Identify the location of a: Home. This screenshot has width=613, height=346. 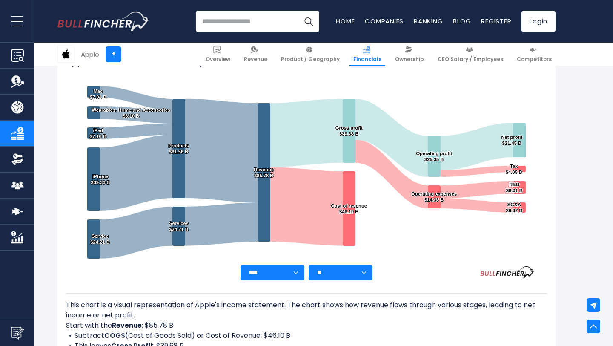
(345, 21).